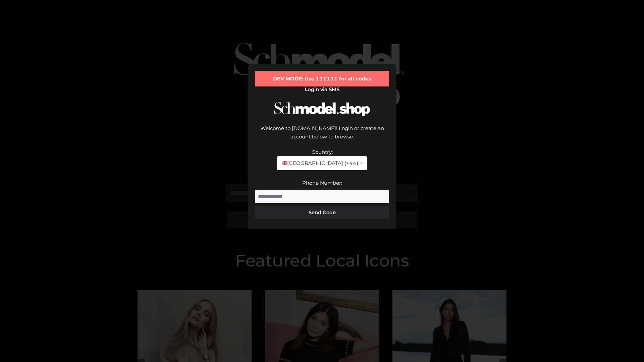 Image resolution: width=644 pixels, height=362 pixels. What do you see at coordinates (322, 79) in the screenshot?
I see `div: DEV MODE: Use 111111 for all codes` at bounding box center [322, 79].